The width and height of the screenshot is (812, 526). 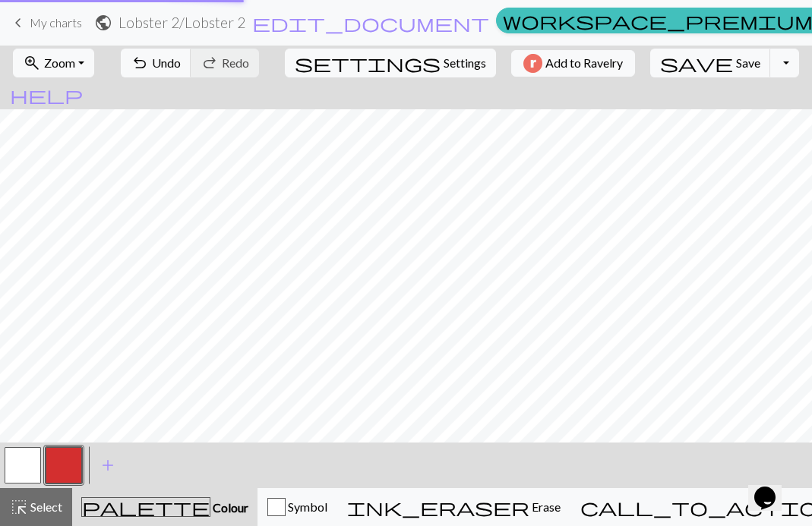 I want to click on span: public, so click(x=103, y=23).